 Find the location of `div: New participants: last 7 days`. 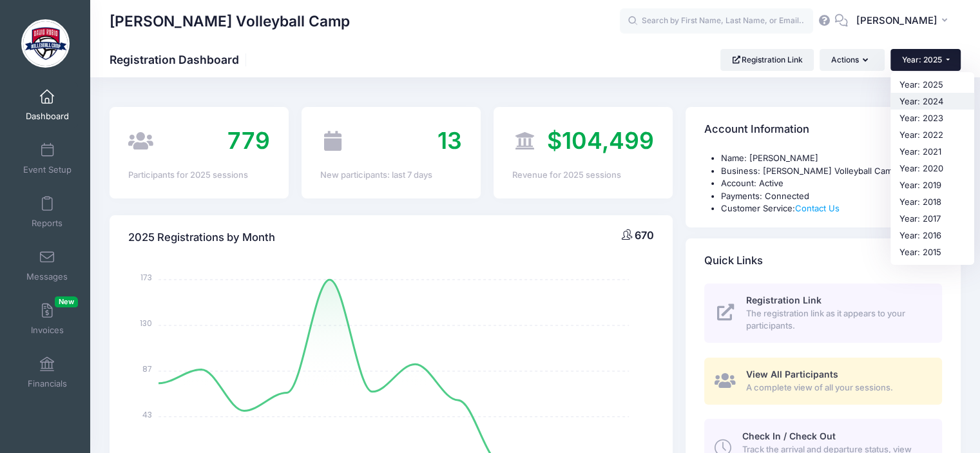

div: New participants: last 7 days is located at coordinates (391, 175).